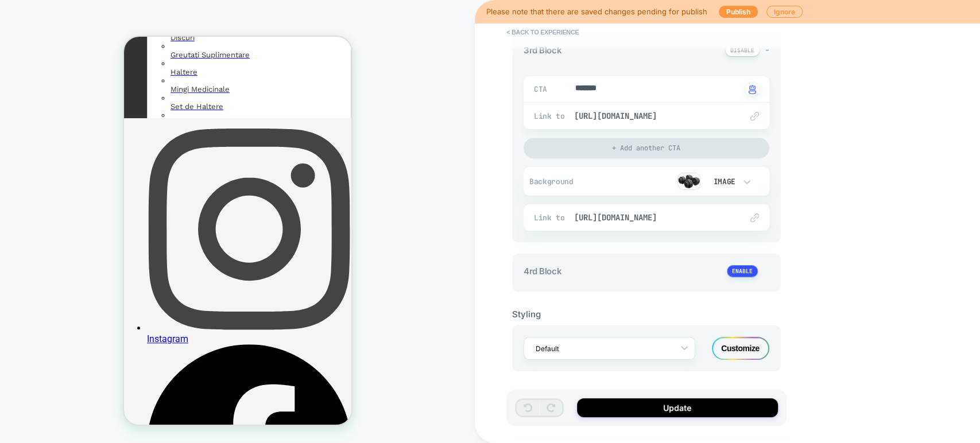 The width and height of the screenshot is (980, 443). What do you see at coordinates (647, 314) in the screenshot?
I see `div: Styling` at bounding box center [647, 314].